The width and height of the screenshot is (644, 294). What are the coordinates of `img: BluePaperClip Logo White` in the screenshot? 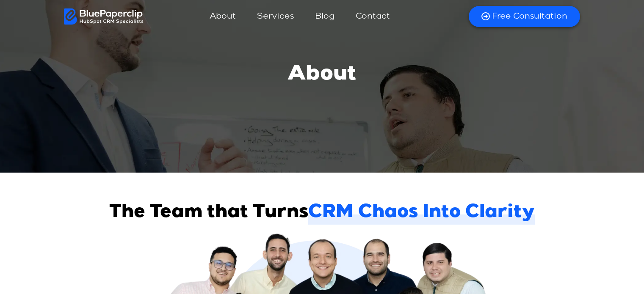 It's located at (103, 17).